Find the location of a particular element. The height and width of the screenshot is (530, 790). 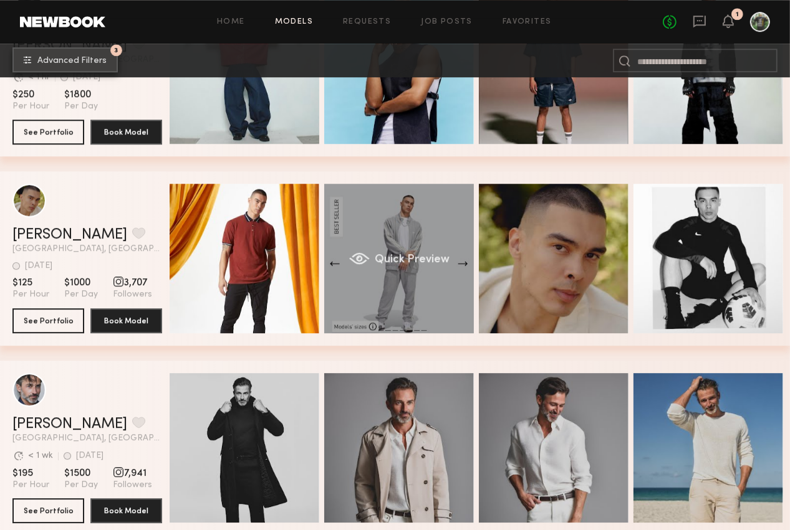

a: Favorites is located at coordinates (527, 22).